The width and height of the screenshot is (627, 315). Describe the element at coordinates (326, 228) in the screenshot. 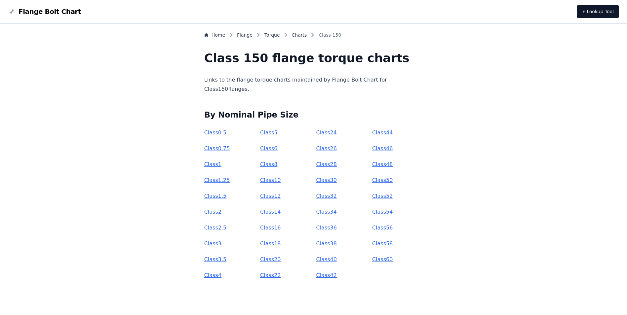

I see `a: Class36` at that location.